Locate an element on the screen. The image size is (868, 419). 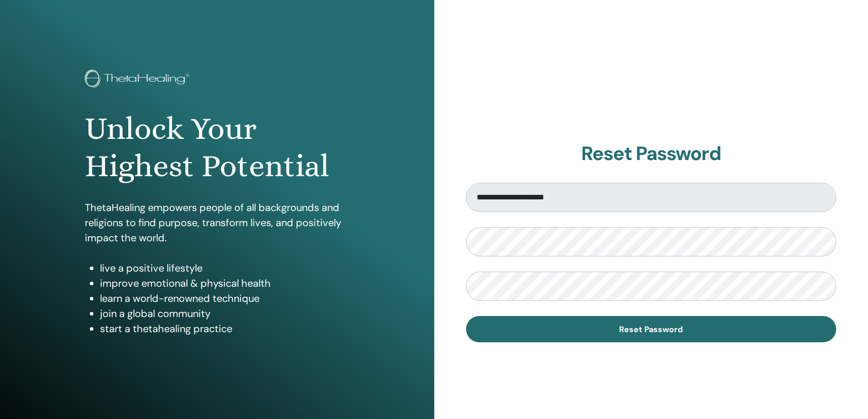
li: join a global community is located at coordinates (224, 313).